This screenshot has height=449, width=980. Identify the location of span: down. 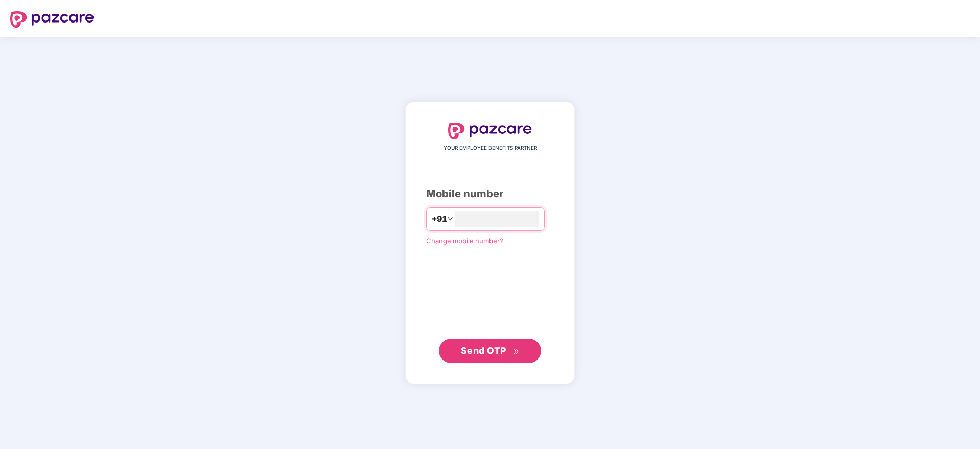
(450, 219).